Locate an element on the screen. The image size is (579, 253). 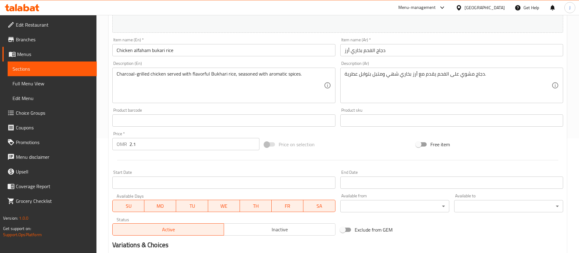
span: Sections is located at coordinates (52, 69).